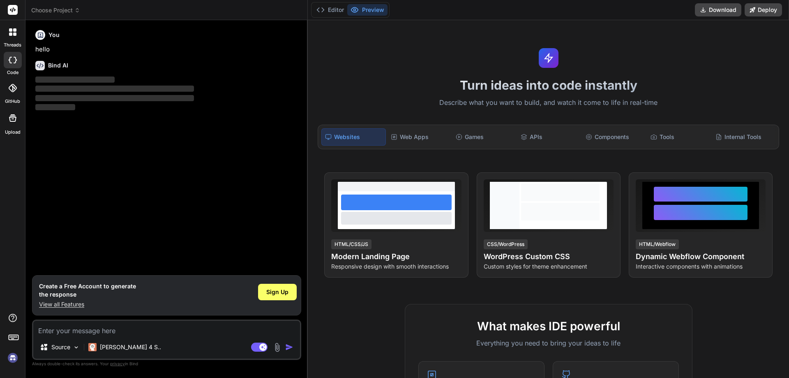 The width and height of the screenshot is (789, 378). What do you see at coordinates (548, 103) in the screenshot?
I see `p: Describe what you want to build, and watch it come to life in real-time` at bounding box center [548, 103].